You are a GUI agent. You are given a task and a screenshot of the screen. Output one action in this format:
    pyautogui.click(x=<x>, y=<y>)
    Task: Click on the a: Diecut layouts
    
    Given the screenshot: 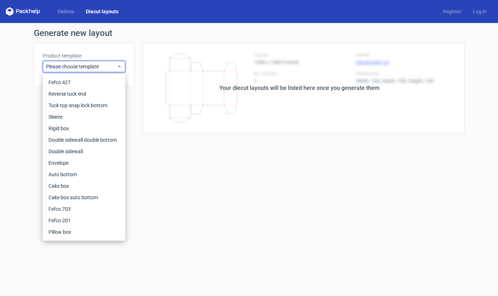 What is the action you would take?
    pyautogui.click(x=102, y=11)
    